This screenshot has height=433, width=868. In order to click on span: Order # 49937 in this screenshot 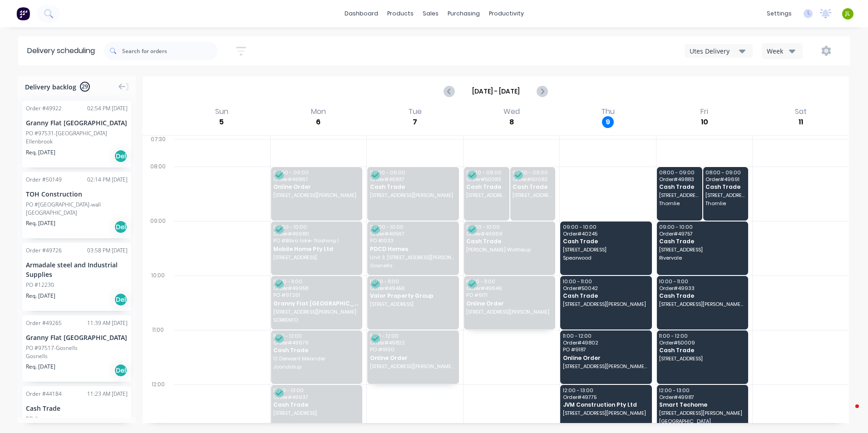, I will do `click(316, 398)`.